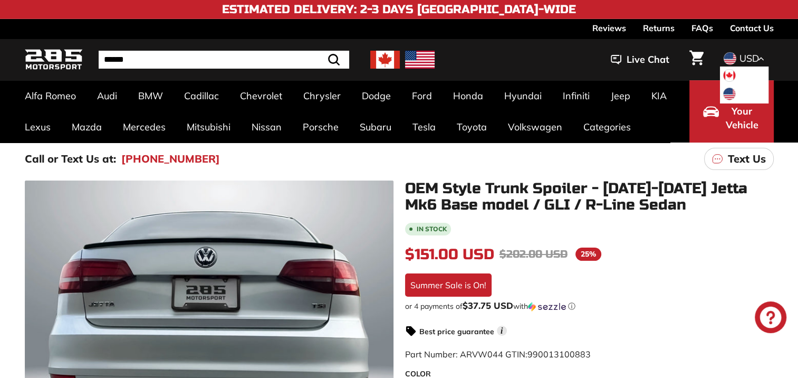 The image size is (798, 378). Describe the element at coordinates (609, 28) in the screenshot. I see `a: Reviews` at that location.